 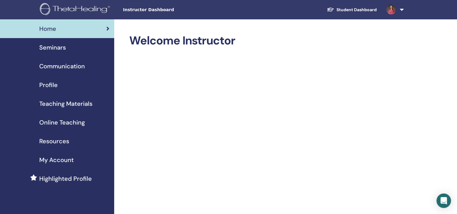 I want to click on span: My Account, so click(x=57, y=160).